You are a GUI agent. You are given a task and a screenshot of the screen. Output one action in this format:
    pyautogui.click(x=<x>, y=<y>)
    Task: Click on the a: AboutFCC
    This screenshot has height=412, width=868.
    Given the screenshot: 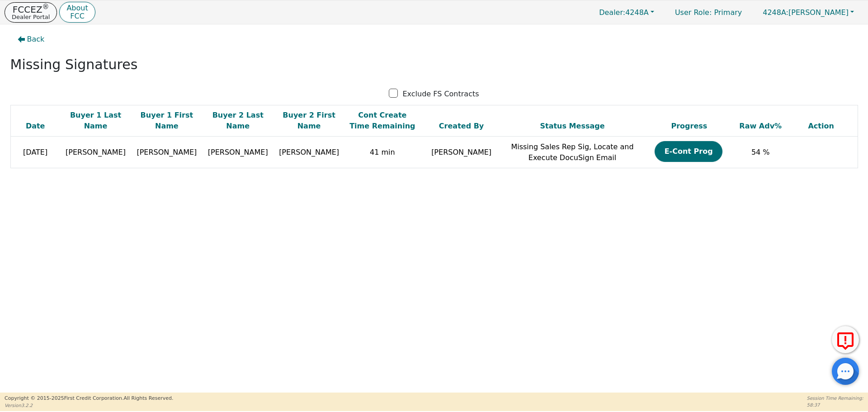 What is the action you would take?
    pyautogui.click(x=77, y=12)
    